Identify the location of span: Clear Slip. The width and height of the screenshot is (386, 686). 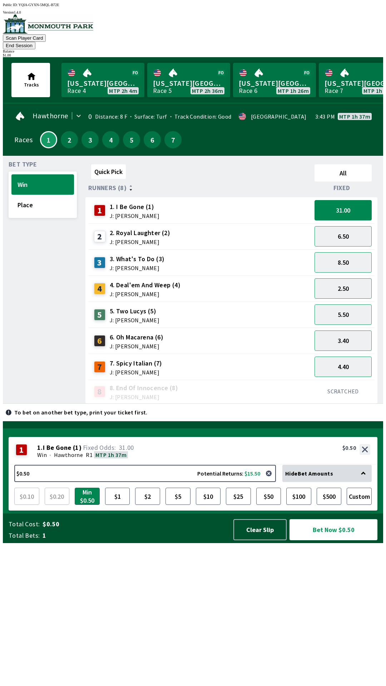
(260, 529).